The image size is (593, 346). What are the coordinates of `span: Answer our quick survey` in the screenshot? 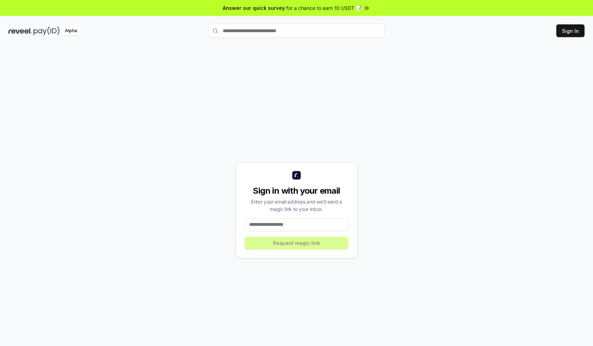 It's located at (254, 8).